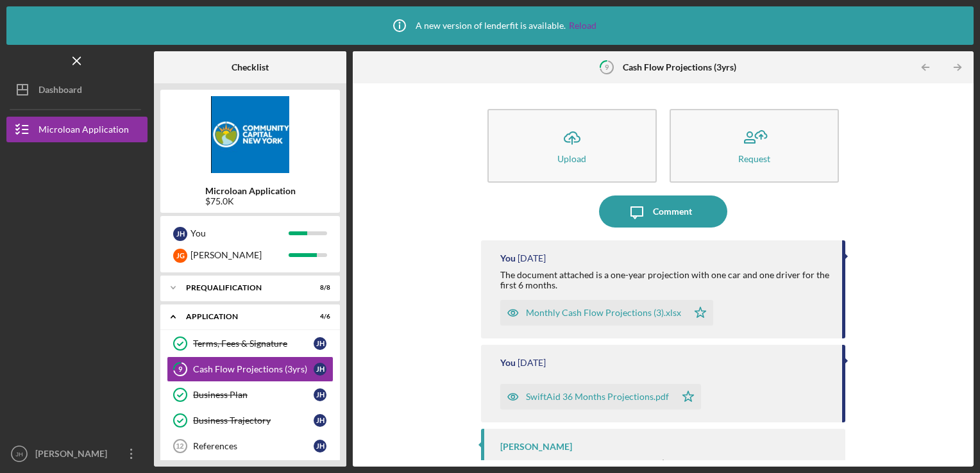 The image size is (980, 473). Describe the element at coordinates (572, 146) in the screenshot. I see `button: Upload` at that location.